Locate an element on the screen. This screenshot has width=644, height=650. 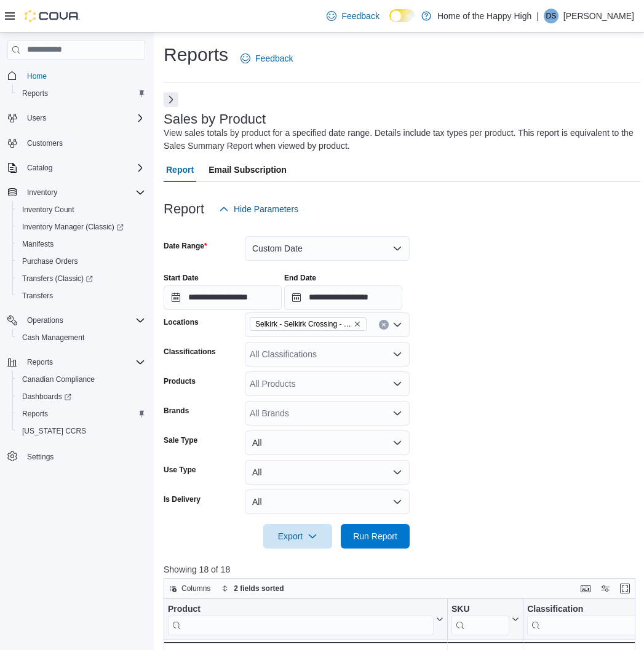
span: Catalog is located at coordinates (83, 168).